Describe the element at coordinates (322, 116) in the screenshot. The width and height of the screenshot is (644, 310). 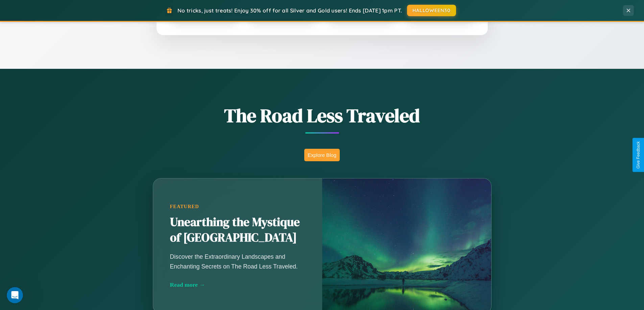
I see `h1: The Road Less Traveled` at that location.